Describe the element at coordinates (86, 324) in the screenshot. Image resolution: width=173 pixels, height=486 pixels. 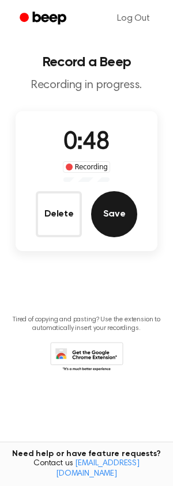
I see `p: Tired of copying and pasting? Use the extension to automatically insert your recordings.` at that location.